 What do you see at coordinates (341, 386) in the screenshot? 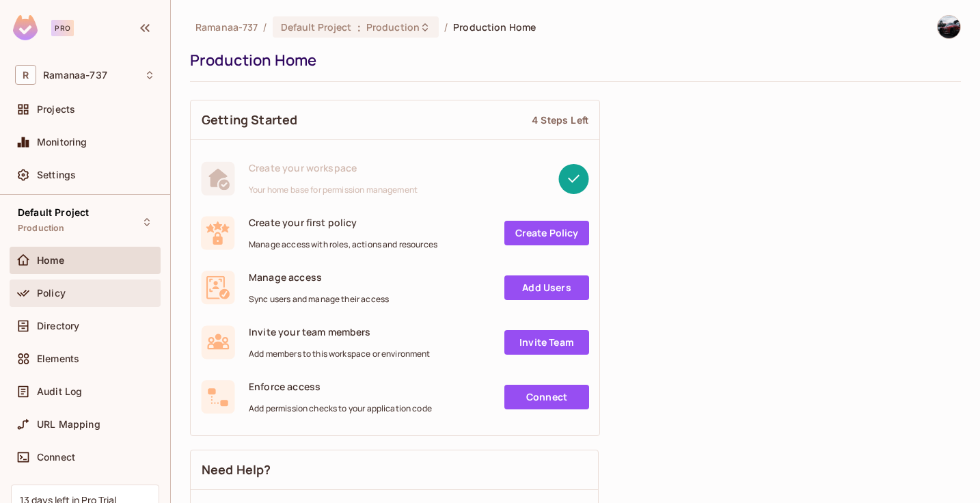
I see `span: Enforce access` at bounding box center [341, 386].